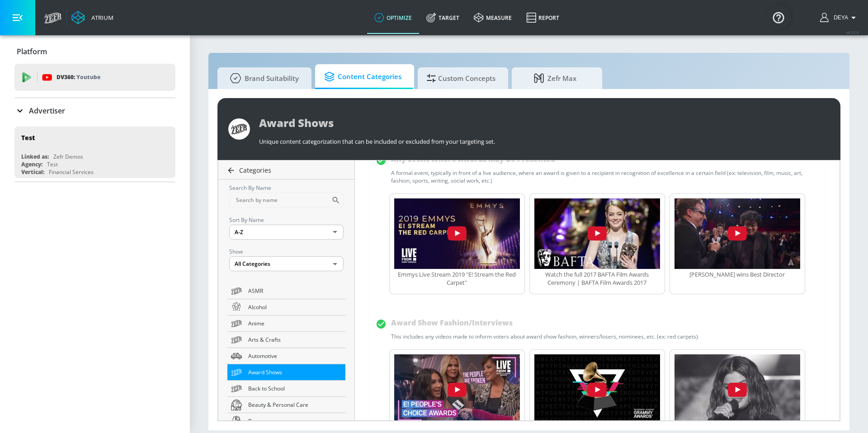  I want to click on a: optimize, so click(393, 18).